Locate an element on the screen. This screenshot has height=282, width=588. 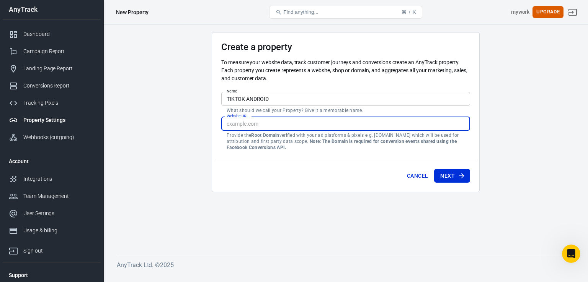
div: Tracking Pixels is located at coordinates (59, 103).